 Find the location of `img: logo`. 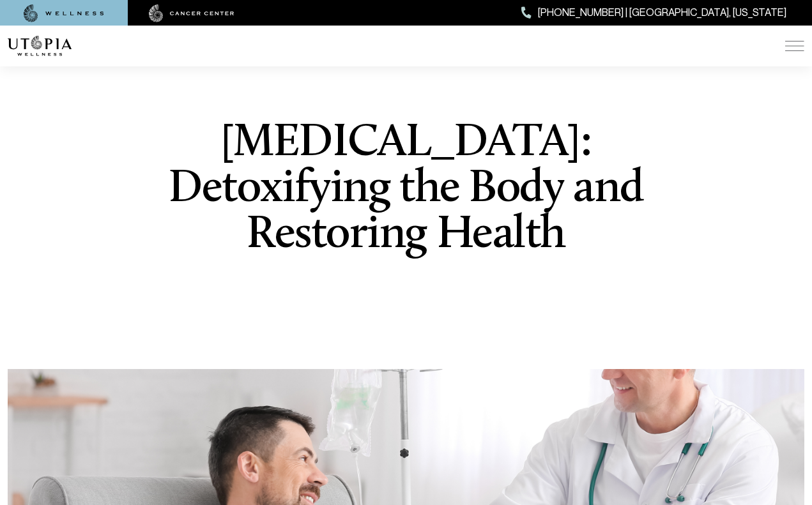

img: logo is located at coordinates (40, 46).